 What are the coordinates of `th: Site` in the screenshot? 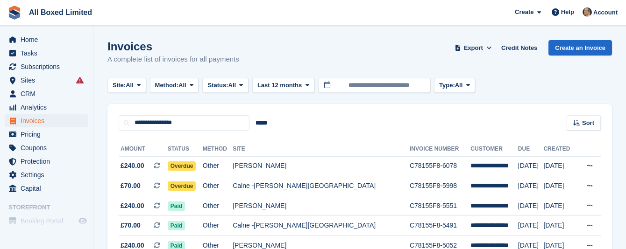 It's located at (321, 150).